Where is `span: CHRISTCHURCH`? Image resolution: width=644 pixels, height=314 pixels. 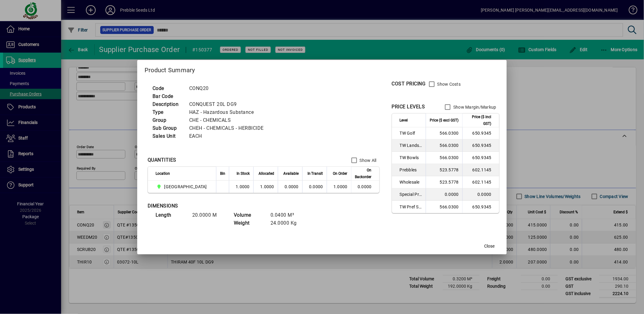
span: CHRISTCHURCH is located at coordinates (183, 187).